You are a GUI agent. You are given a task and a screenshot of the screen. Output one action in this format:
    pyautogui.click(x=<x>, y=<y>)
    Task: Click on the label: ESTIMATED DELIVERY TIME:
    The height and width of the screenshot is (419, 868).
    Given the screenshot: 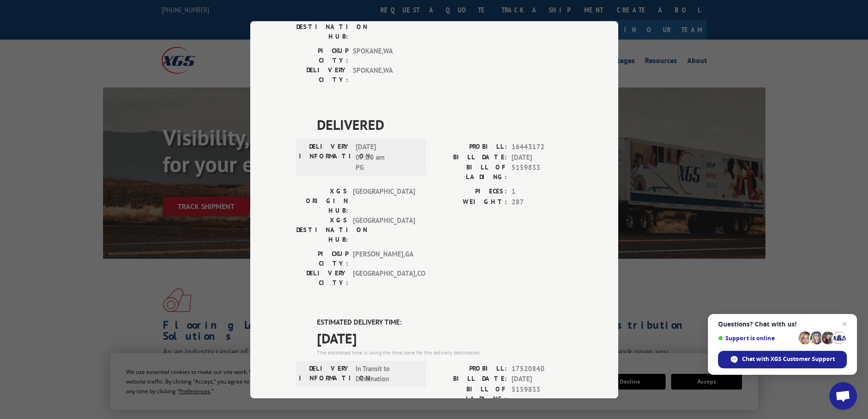 What is the action you would take?
    pyautogui.click(x=444, y=322)
    